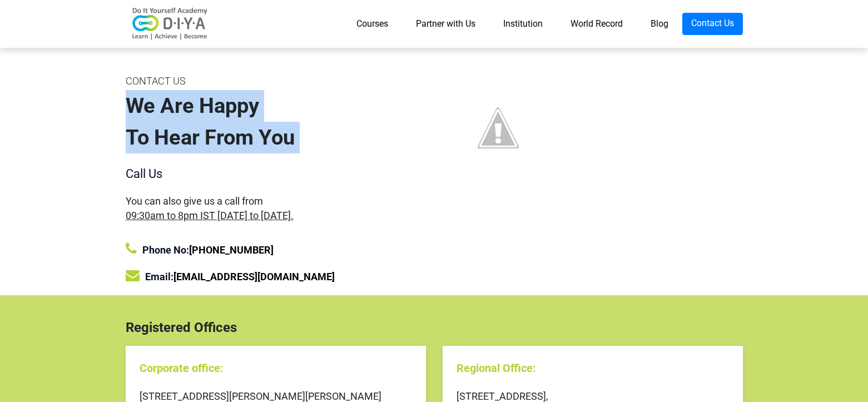  What do you see at coordinates (659, 24) in the screenshot?
I see `a: Blog` at bounding box center [659, 24].